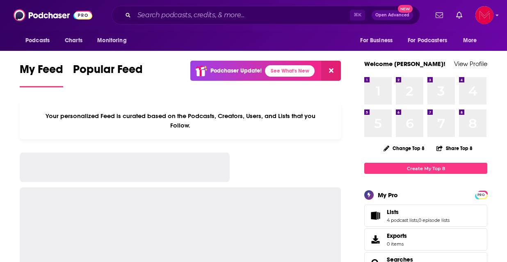  Describe the element at coordinates (108, 75) in the screenshot. I see `a: Popular Feed` at that location.